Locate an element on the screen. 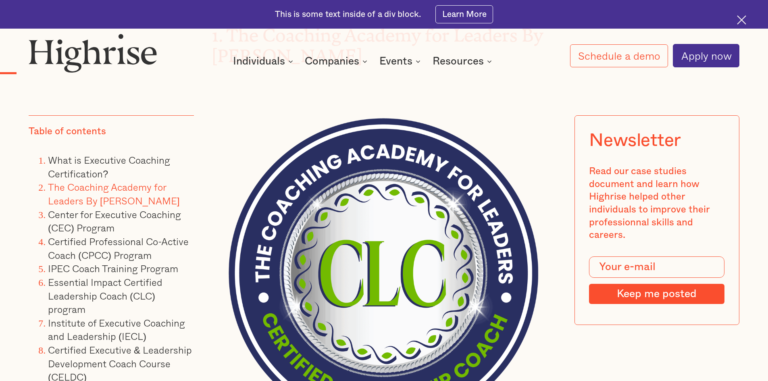  div: Read our case studies document and learn how Highrise helped other individuals to improve their p... is located at coordinates (656, 204).